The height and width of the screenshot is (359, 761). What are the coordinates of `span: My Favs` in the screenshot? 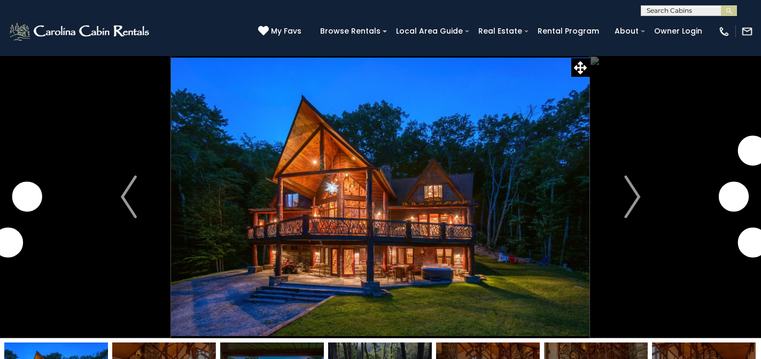 It's located at (286, 31).